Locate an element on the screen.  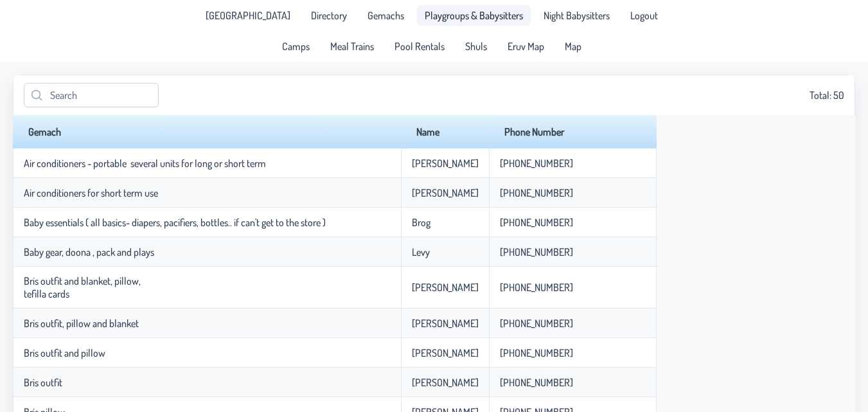
span: Pool Rentals is located at coordinates (420, 46).